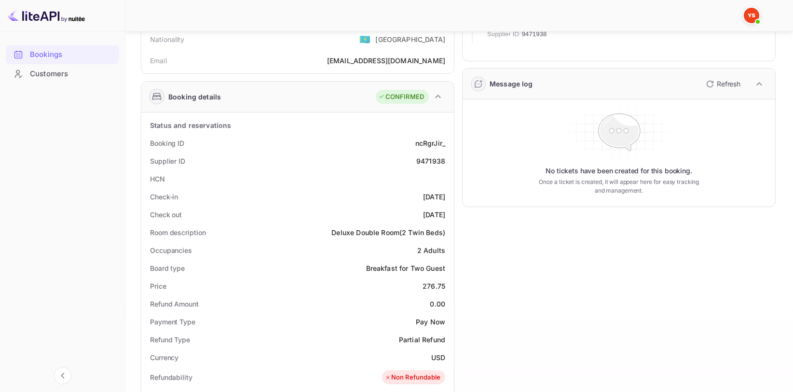  Describe the element at coordinates (430, 143) in the screenshot. I see `div: ncRgrJir_` at that location.